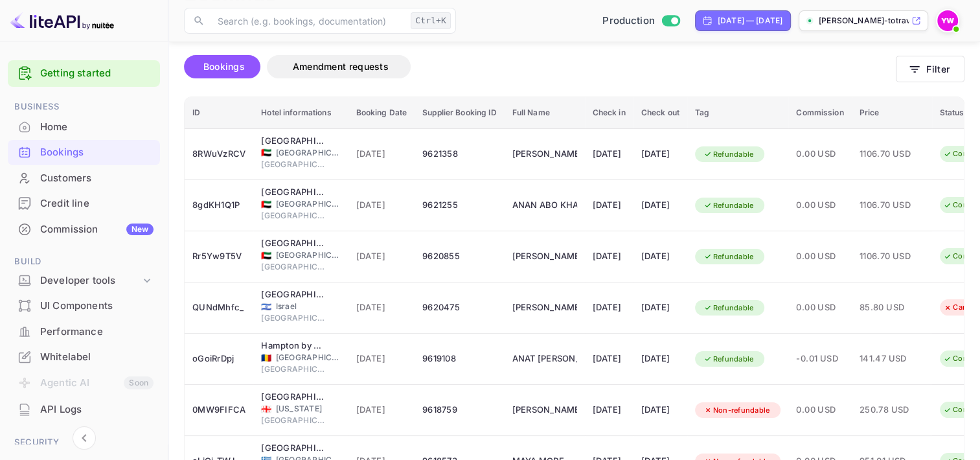  Describe the element at coordinates (628, 21) in the screenshot. I see `span: Production` at that location.